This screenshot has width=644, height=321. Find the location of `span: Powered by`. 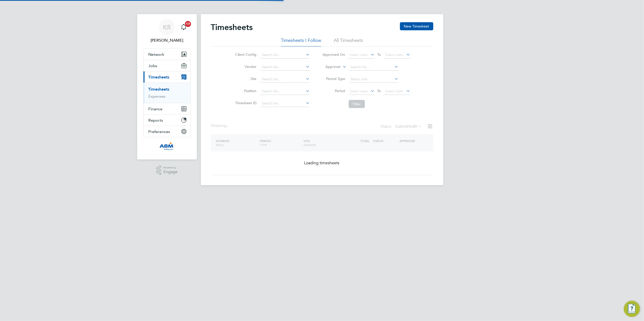

span: Powered by is located at coordinates (170, 168).